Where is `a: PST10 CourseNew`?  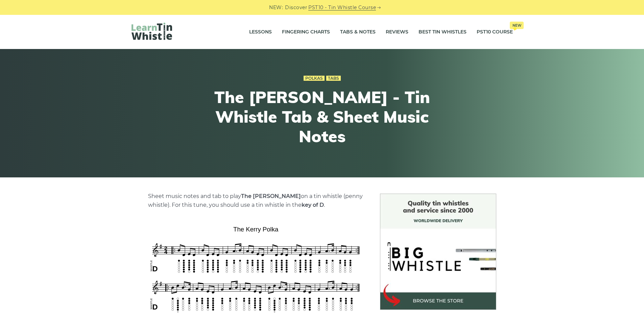
a: PST10 CourseNew is located at coordinates (495, 32).